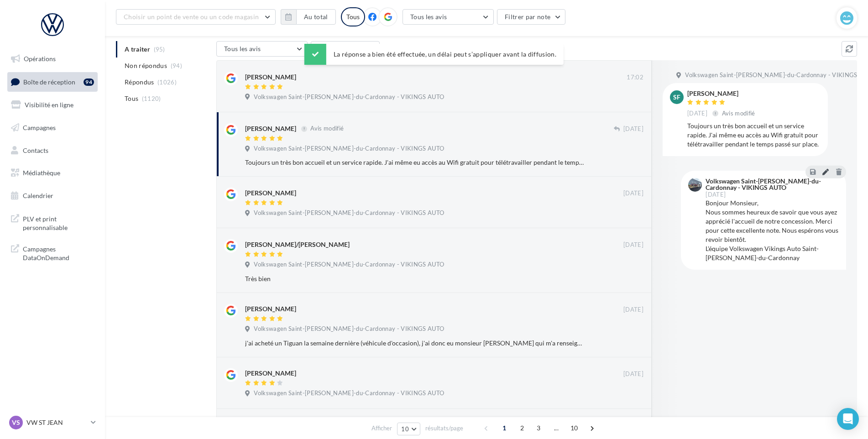 This screenshot has width=868, height=439. What do you see at coordinates (53, 128) in the screenshot?
I see `a: Campagnes` at bounding box center [53, 128].